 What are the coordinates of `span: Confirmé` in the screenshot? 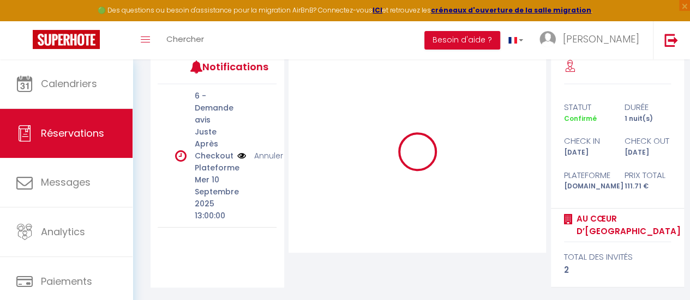 It's located at (580, 118).